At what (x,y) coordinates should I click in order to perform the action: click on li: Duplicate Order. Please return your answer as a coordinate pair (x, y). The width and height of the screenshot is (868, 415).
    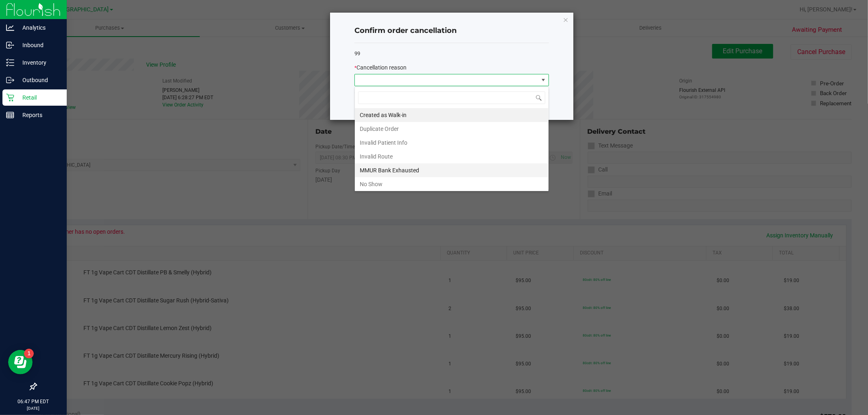
    Looking at the image, I should click on (452, 129).